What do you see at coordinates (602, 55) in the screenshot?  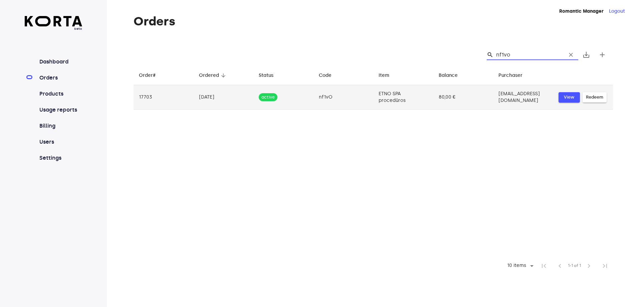 I see `button: Create new gift card` at bounding box center [602, 55].